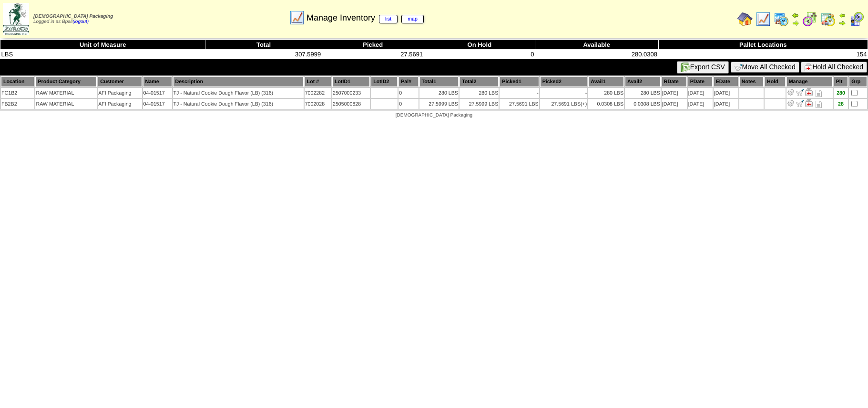 The height and width of the screenshot is (408, 868). Describe the element at coordinates (18, 103) in the screenshot. I see `td: FB2B2` at that location.